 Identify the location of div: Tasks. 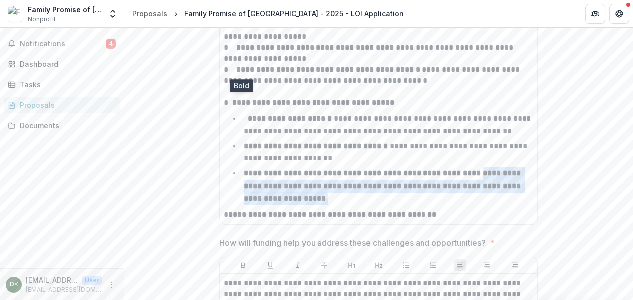
(66, 84).